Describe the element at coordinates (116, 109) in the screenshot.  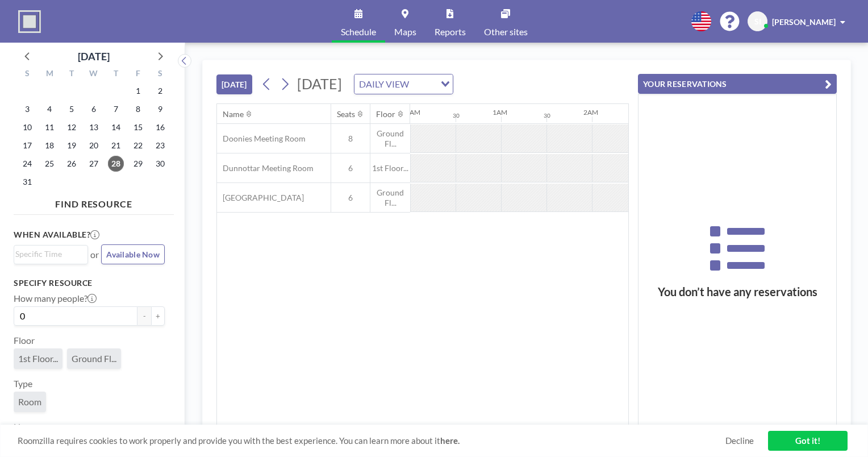
I see `span: Thursday, August 7, 2025` at that location.